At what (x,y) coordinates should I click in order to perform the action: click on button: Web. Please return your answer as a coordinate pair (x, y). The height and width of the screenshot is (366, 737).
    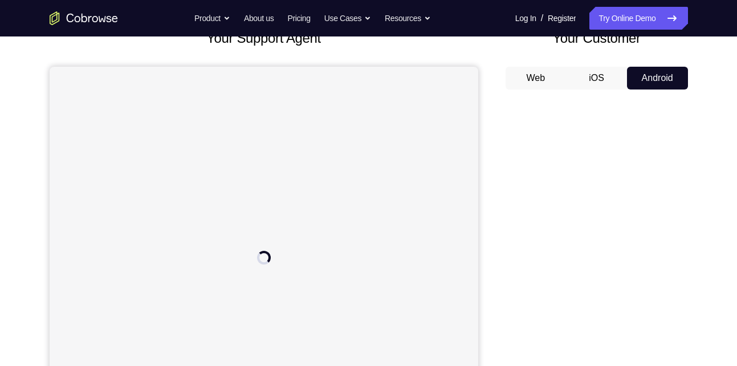
    Looking at the image, I should click on (536, 78).